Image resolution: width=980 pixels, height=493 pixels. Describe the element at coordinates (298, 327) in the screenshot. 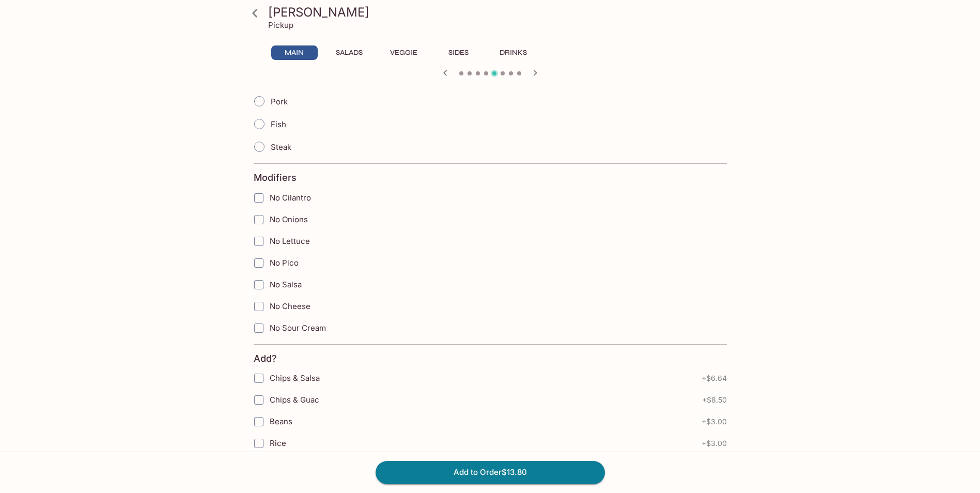

I see `span: No Sour Cream` at that location.